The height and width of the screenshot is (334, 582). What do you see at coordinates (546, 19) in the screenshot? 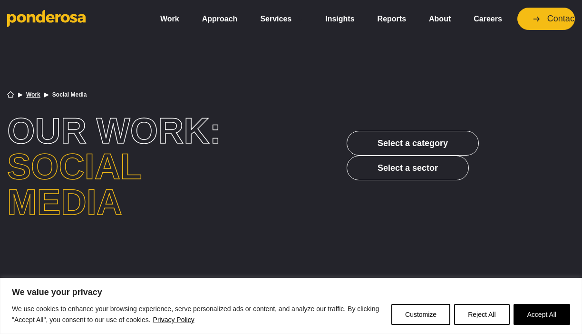
I see `a: Contact` at bounding box center [546, 19].